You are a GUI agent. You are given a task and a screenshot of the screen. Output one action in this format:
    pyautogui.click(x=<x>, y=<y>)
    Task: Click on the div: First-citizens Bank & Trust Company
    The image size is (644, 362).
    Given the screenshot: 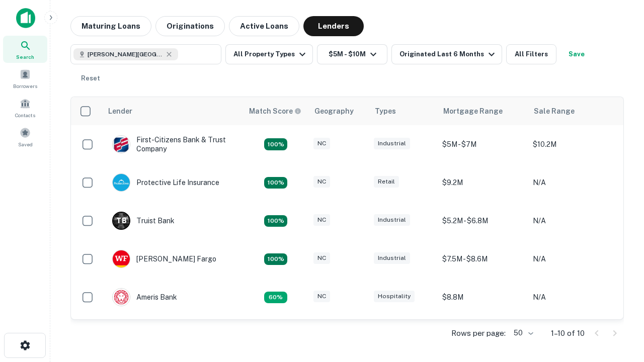 What is the action you would take?
    pyautogui.click(x=172, y=144)
    